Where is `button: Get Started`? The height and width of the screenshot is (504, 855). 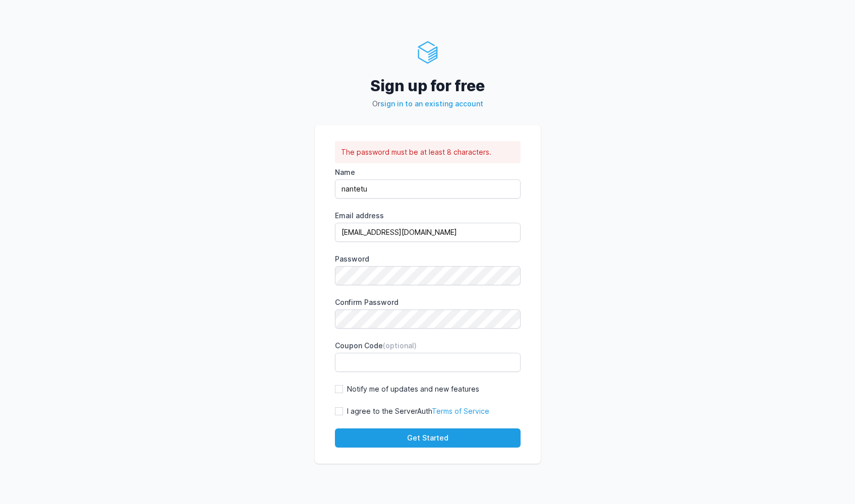 button: Get Started is located at coordinates (427, 437).